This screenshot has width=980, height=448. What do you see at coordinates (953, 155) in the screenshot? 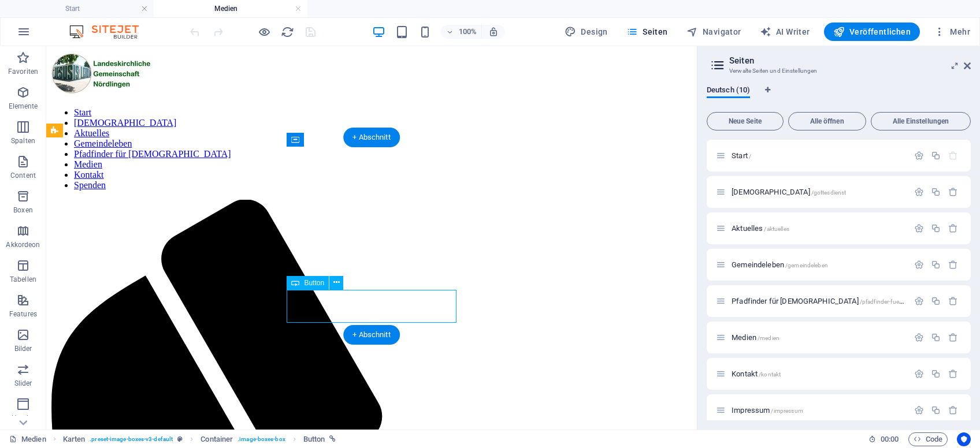
I see `div: Die Startseite kann nicht gelöscht werden` at bounding box center [953, 155].